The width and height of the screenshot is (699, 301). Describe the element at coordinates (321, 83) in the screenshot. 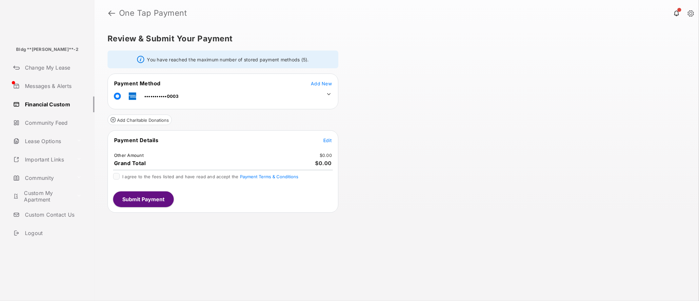

I see `span: Add New` at that location.